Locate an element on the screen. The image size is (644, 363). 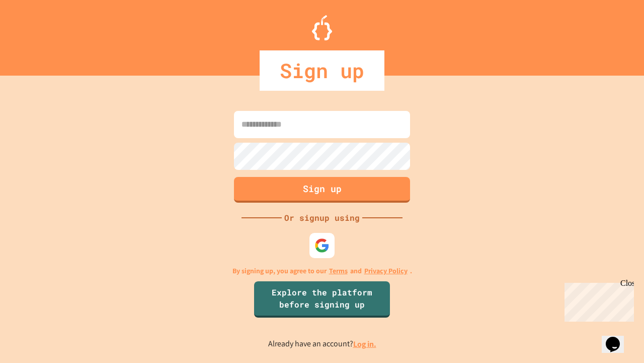
p: By signing up, you agree to our and . is located at coordinates (322, 271).